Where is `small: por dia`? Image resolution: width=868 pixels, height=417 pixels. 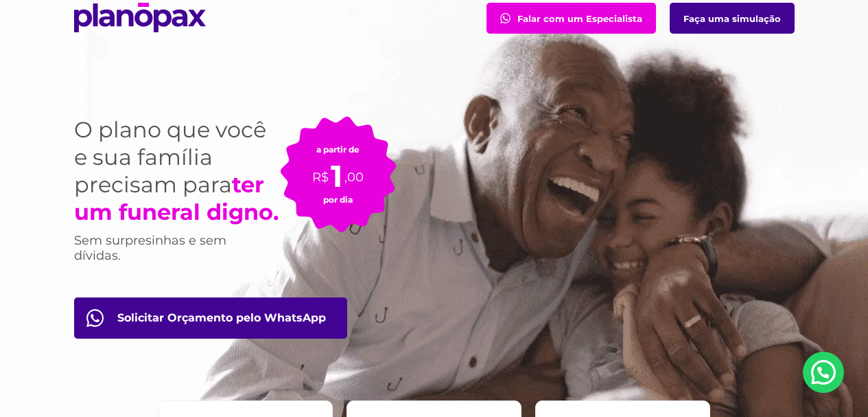 small: por dia is located at coordinates (337, 199).